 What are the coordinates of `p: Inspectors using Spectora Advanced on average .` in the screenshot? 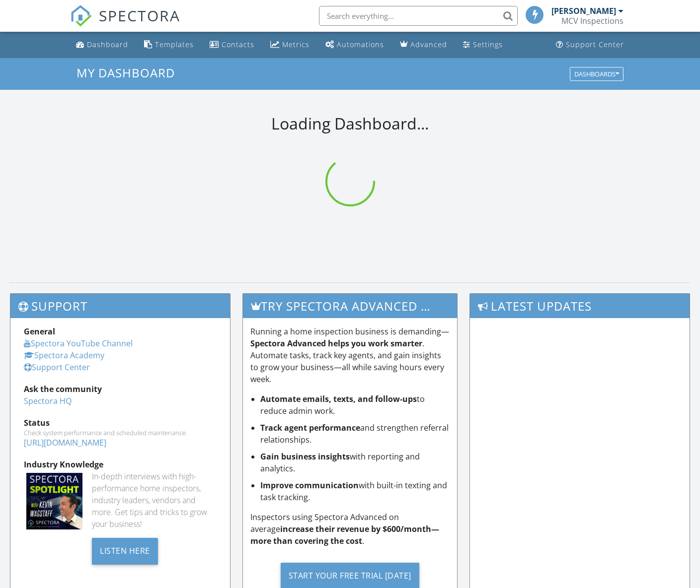 It's located at (350, 529).